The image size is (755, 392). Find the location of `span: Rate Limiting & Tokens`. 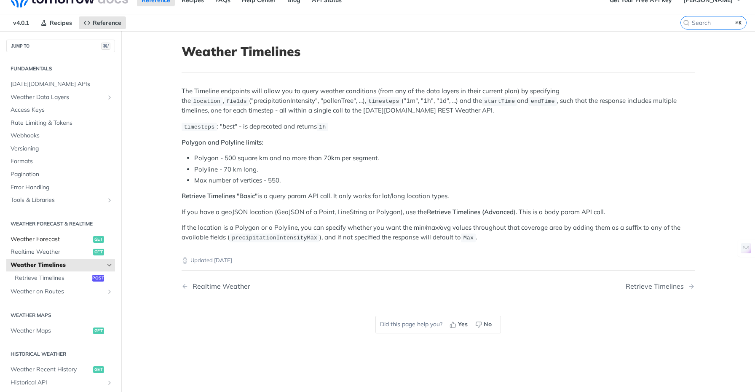

span: Rate Limiting & Tokens is located at coordinates (61, 123).